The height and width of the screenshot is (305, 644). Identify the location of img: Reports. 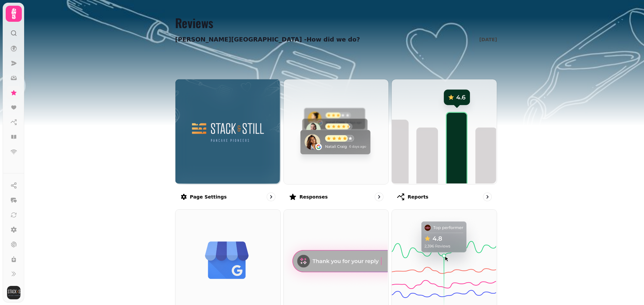
(444, 131).